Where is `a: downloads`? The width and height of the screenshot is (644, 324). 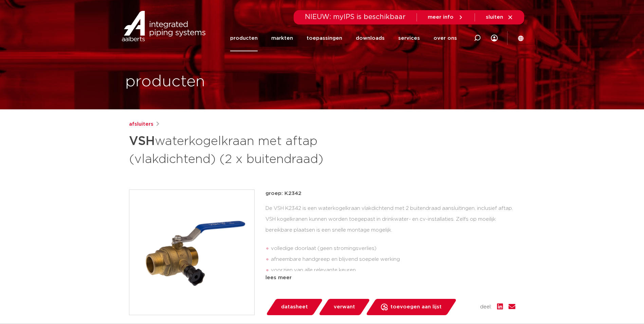
a: downloads is located at coordinates (370, 38).